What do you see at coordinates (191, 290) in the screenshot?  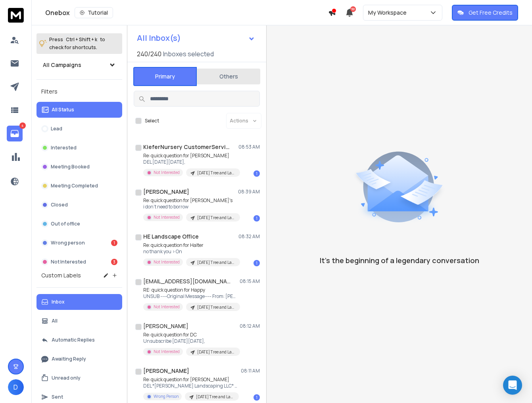 I see `p: RE: quick question for Happy` at bounding box center [191, 290].